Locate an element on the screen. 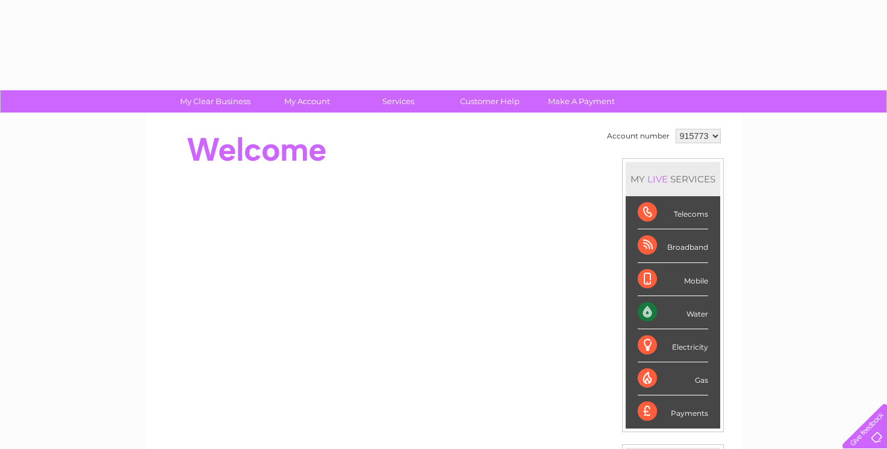 The height and width of the screenshot is (449, 887). div: Payments is located at coordinates (673, 412).